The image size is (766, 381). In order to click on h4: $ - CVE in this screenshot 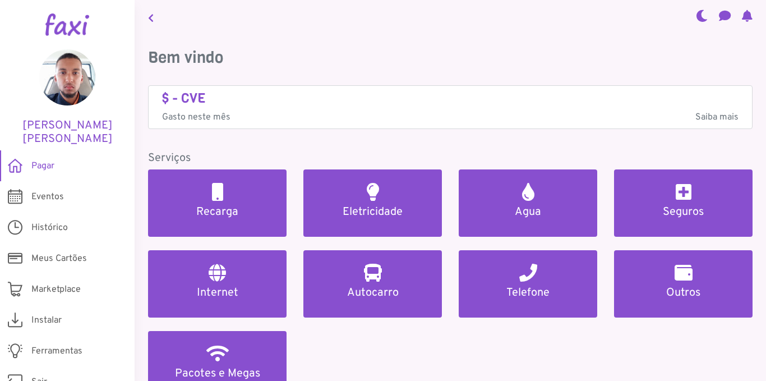, I will do `click(450, 98)`.